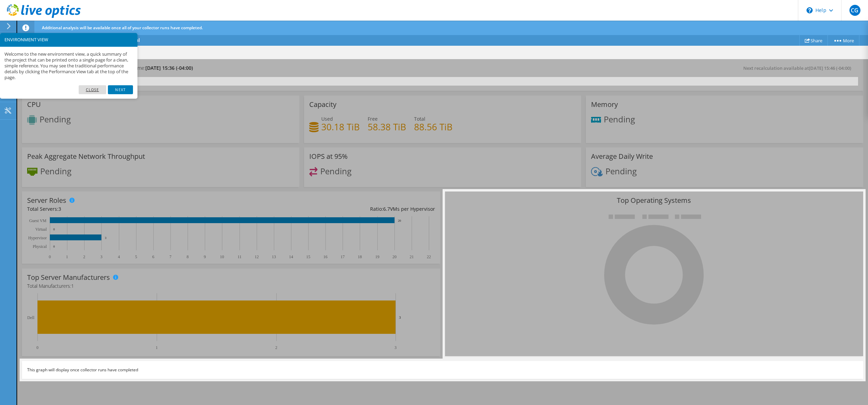 The image size is (868, 405). What do you see at coordinates (122, 27) in the screenshot?
I see `span: Additional analysis will be available once all of your collector runs have completed.` at bounding box center [122, 27].